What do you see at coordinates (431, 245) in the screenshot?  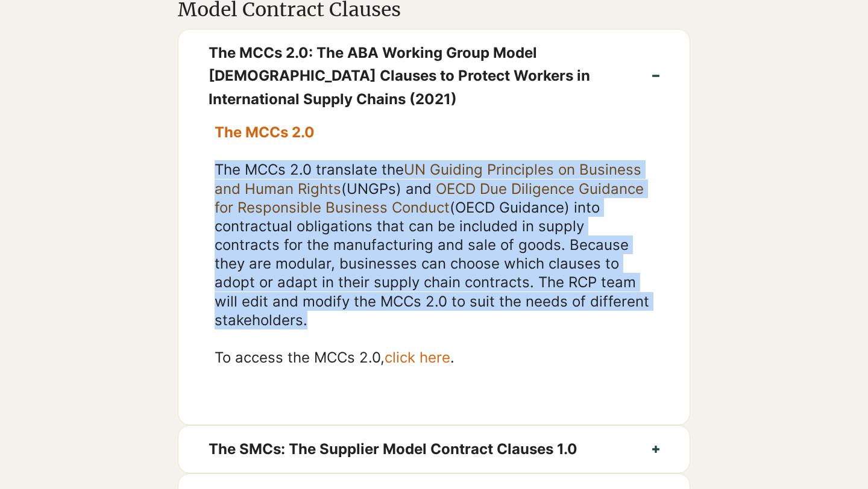 I see `span: The MCCs 2.0 translate the (UNGPs) and (OECD Guidance) into contractual obligations that can be i...` at bounding box center [431, 245].